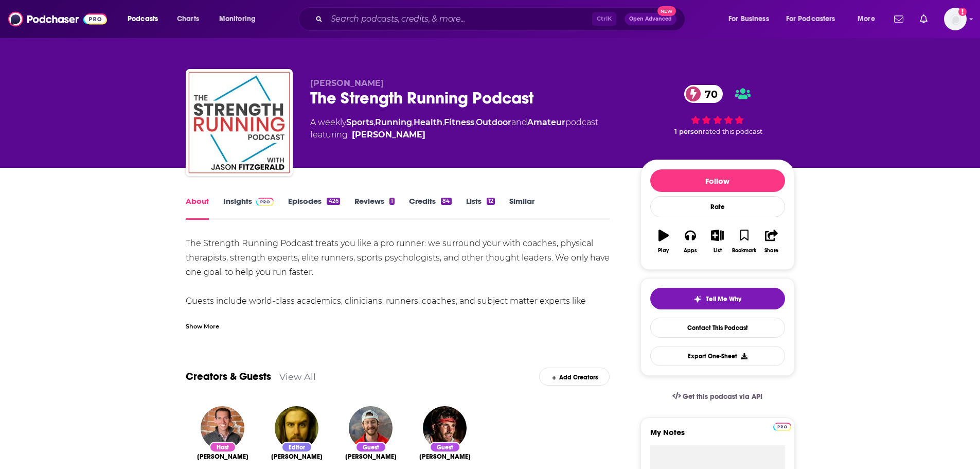 Image resolution: width=980 pixels, height=469 pixels. Describe the element at coordinates (718, 110) in the screenshot. I see `div: 70 1 personrated this podcast` at that location.